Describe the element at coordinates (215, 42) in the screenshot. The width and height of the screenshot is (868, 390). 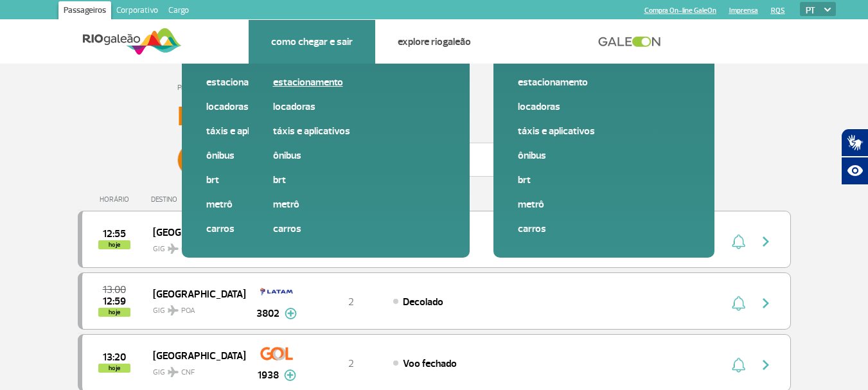
I see `a: Voos` at that location.